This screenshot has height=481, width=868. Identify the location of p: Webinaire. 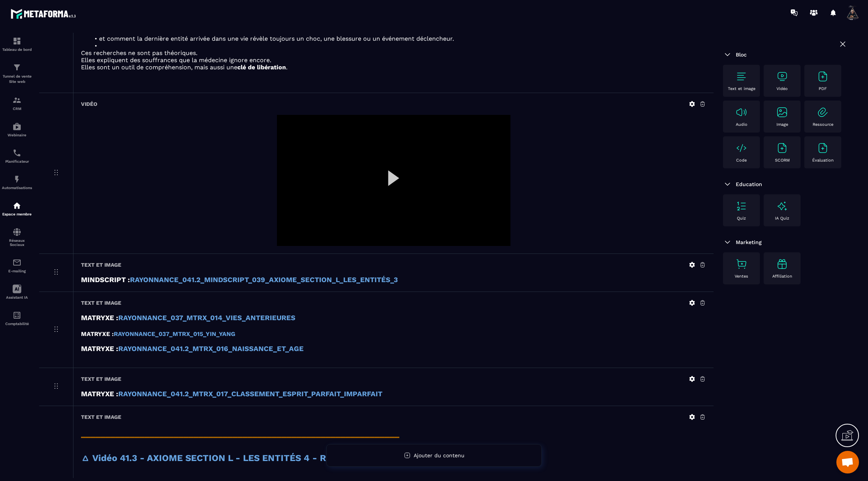
(17, 135).